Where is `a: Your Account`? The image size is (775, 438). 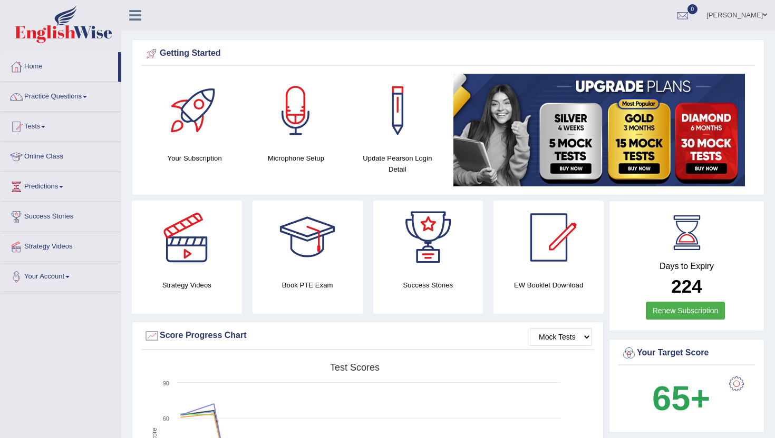
a: Your Account is located at coordinates (61, 276).